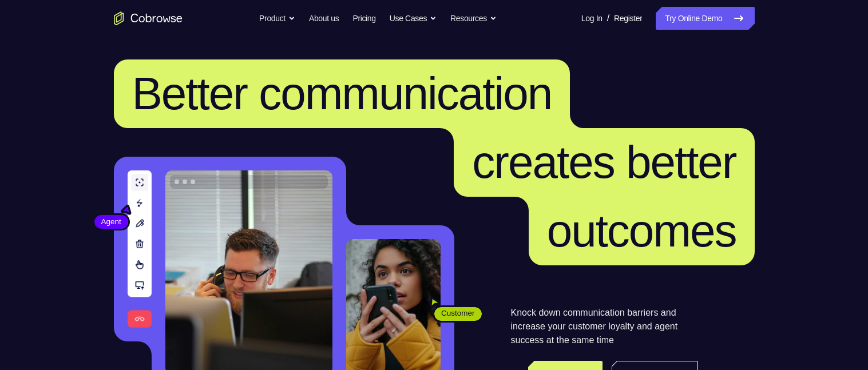 The height and width of the screenshot is (370, 868). Describe the element at coordinates (148, 18) in the screenshot. I see `a: Go to the home page` at that location.